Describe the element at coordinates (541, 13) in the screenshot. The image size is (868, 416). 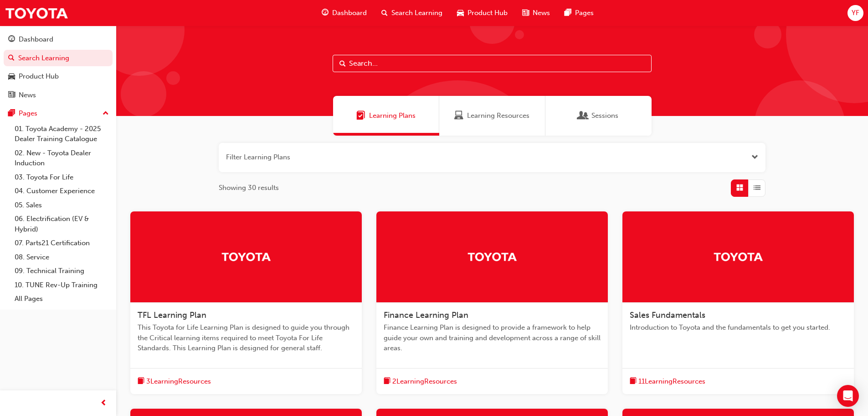
I see `span: News` at that location.